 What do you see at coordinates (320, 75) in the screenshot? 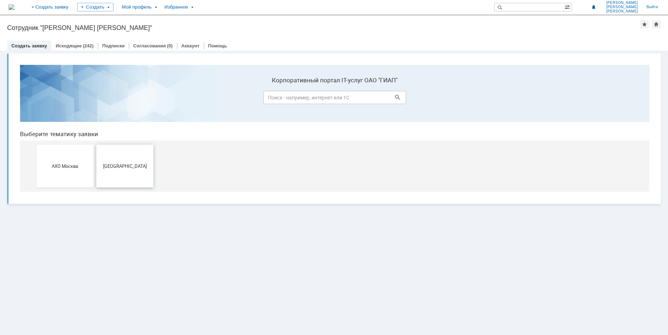
I see `header: Выберите тематику заявки` at bounding box center [320, 75].